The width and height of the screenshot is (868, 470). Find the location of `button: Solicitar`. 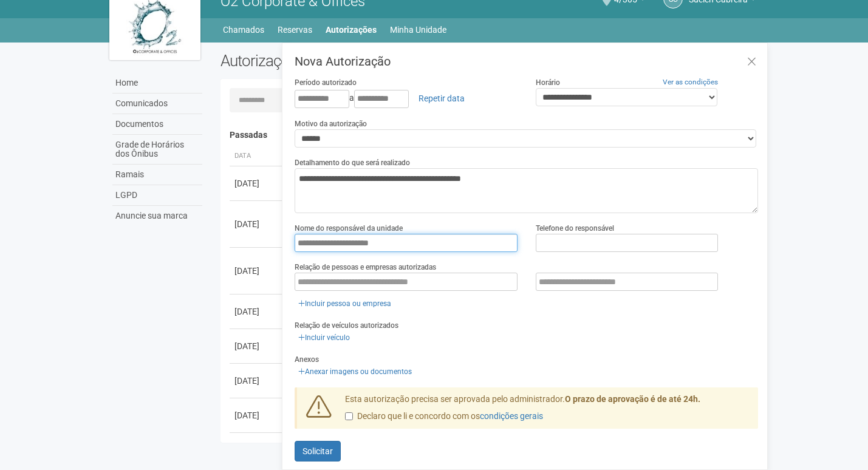

button: Solicitar is located at coordinates (318, 451).